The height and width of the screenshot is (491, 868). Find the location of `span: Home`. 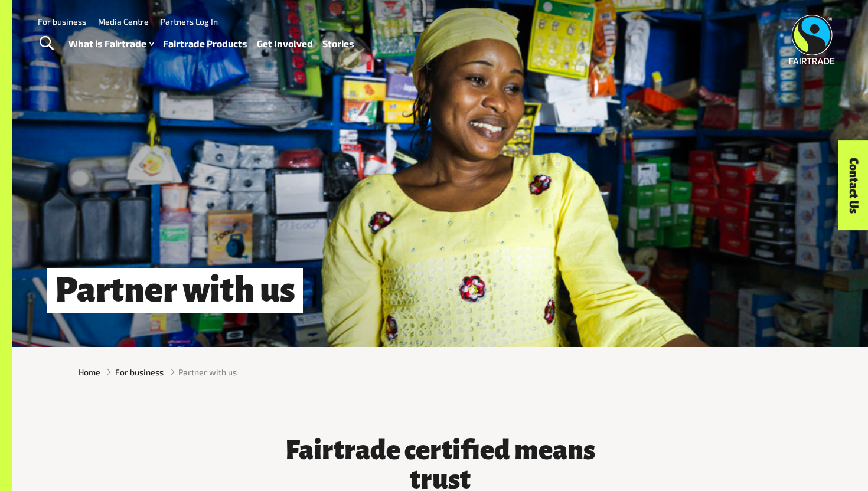

span: Home is located at coordinates (89, 372).